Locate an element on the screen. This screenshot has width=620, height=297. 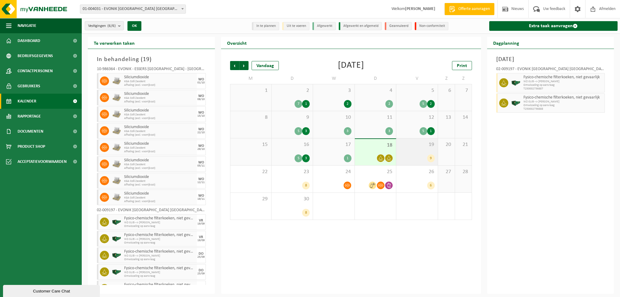
span: 23 is located at coordinates (292, 172).